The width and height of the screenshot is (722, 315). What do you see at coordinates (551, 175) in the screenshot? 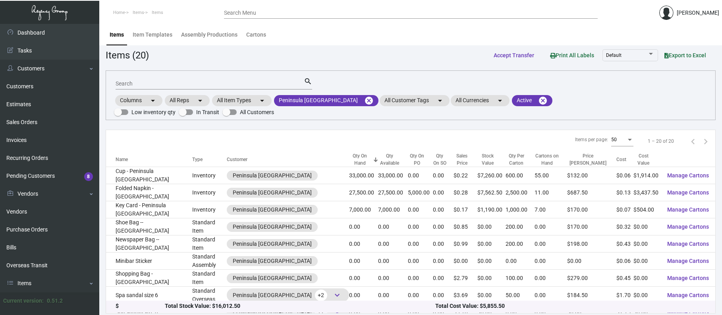
I see `td: 55.00` at bounding box center [551, 175].